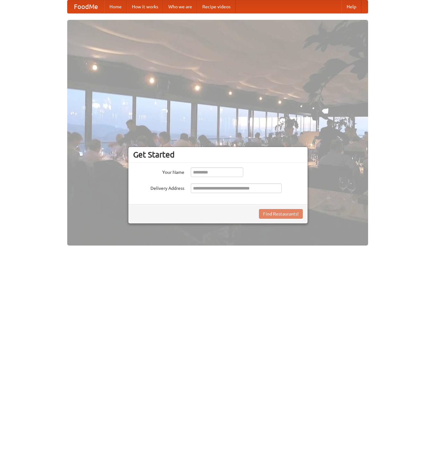 This screenshot has height=453, width=435. Describe the element at coordinates (116, 7) in the screenshot. I see `a: Home` at that location.